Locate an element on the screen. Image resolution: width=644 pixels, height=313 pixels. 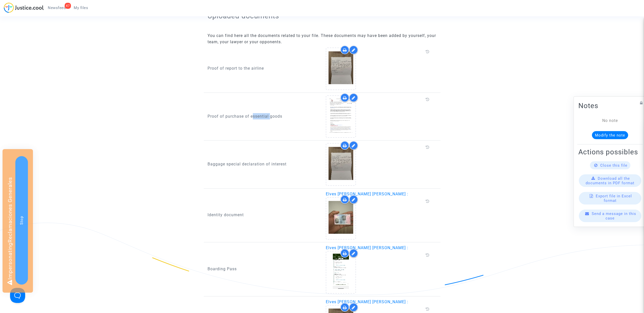
button: Stop is located at coordinates (22, 220).